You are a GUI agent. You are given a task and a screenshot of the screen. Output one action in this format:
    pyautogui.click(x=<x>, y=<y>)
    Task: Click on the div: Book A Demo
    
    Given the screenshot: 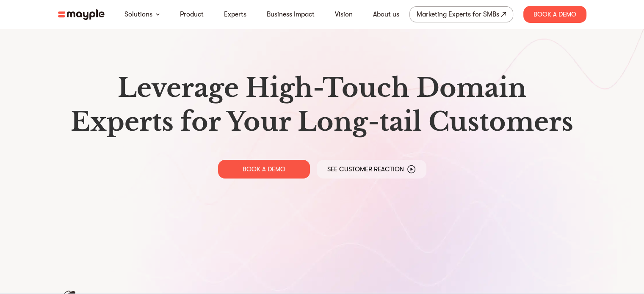 What is the action you would take?
    pyautogui.click(x=555, y=14)
    